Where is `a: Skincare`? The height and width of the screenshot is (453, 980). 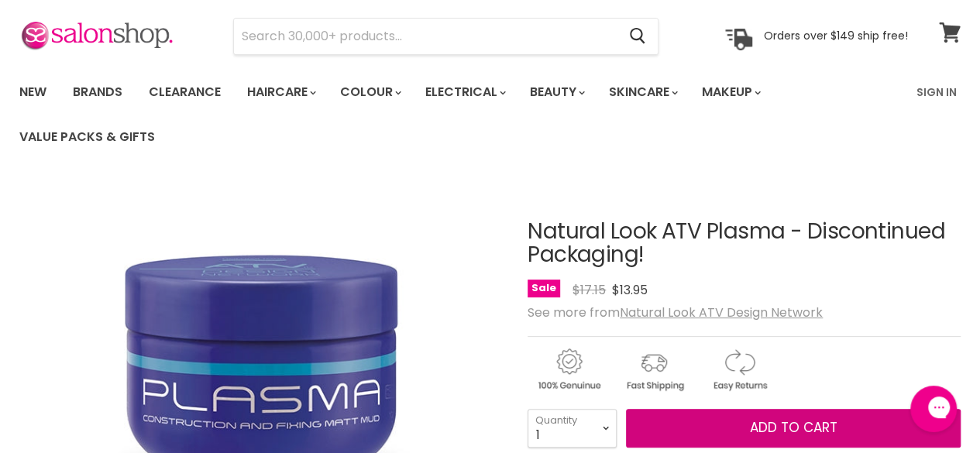 a: Skincare is located at coordinates (642, 92).